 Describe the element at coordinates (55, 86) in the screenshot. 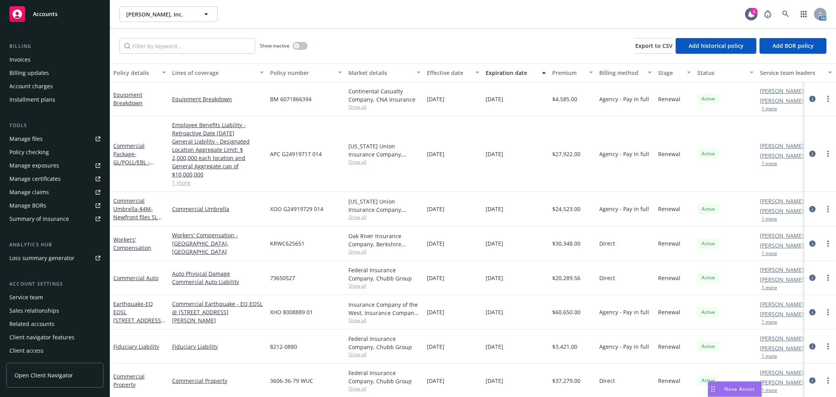

I see `a: Account charges` at that location.